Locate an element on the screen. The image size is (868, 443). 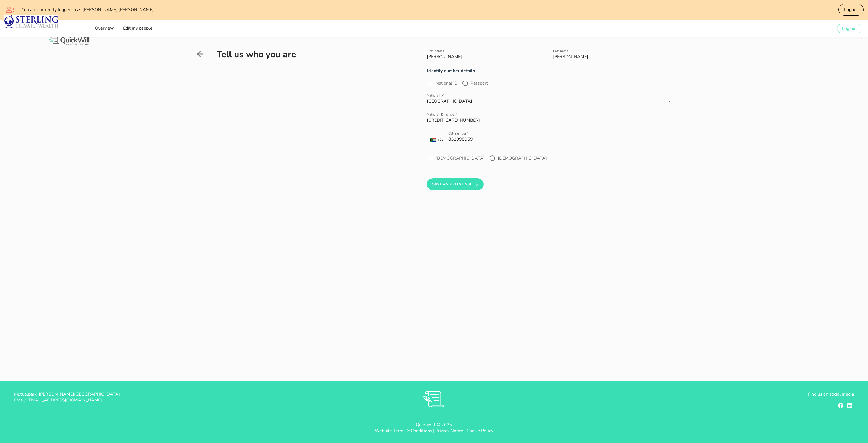
a: Cookie Policy is located at coordinates (480, 431).